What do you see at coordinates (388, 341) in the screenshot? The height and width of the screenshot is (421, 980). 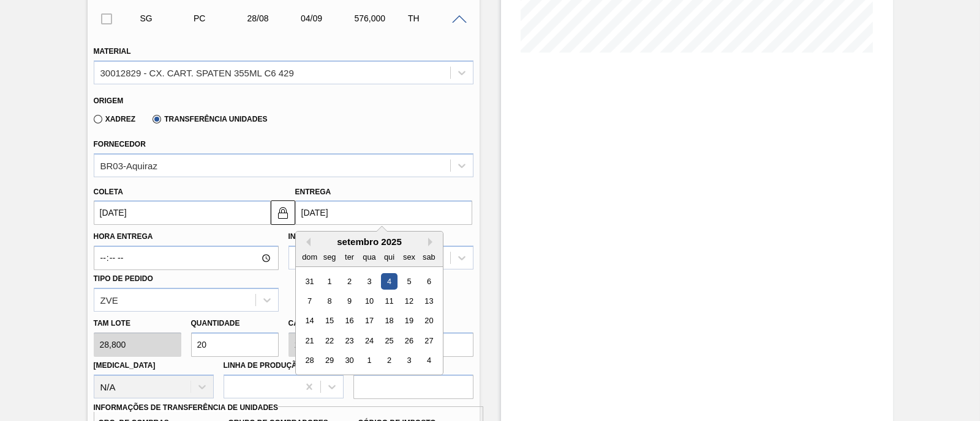 I see `div: Choose quinta-feira, 25 de setembro de 2025` at bounding box center [388, 341].